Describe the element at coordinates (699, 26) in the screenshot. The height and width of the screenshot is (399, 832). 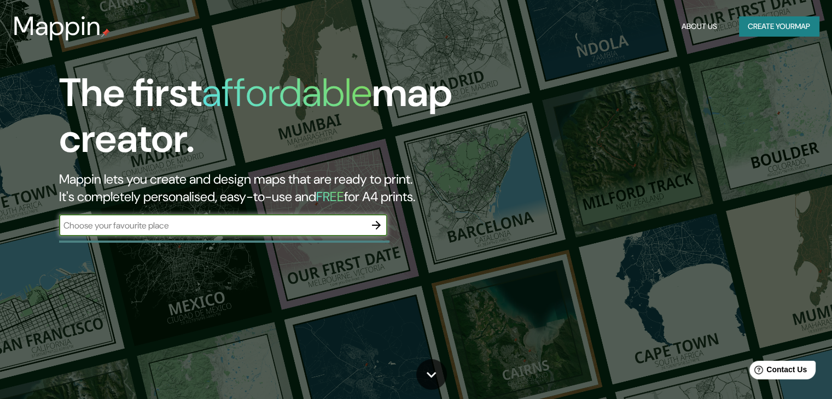
I see `button: About Us` at that location.